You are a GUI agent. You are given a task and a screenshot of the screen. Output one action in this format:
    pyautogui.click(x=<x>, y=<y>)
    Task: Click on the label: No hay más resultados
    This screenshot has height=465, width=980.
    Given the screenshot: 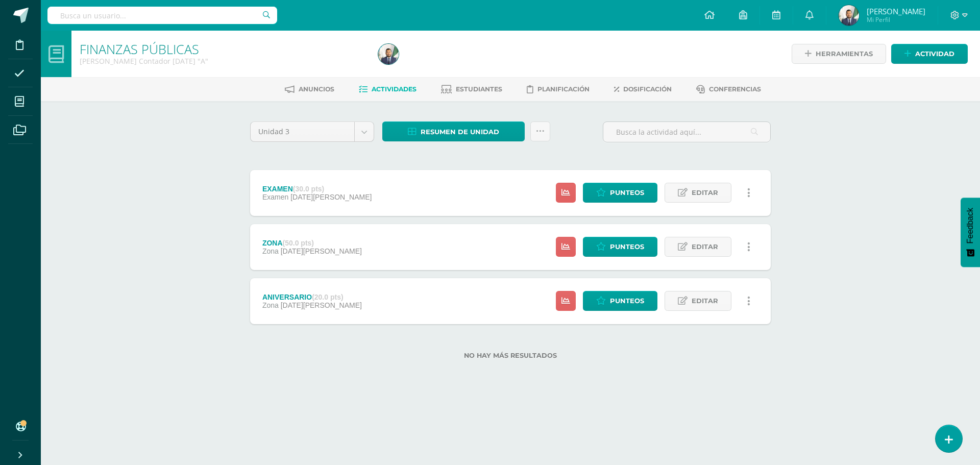 What is the action you would take?
    pyautogui.click(x=510, y=355)
    